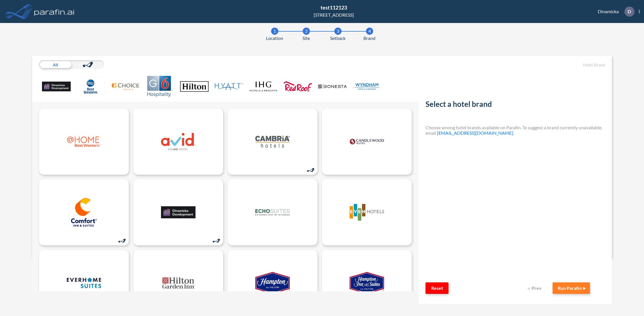 The image size is (644, 316). I want to click on img: Red Roof, so click(298, 87).